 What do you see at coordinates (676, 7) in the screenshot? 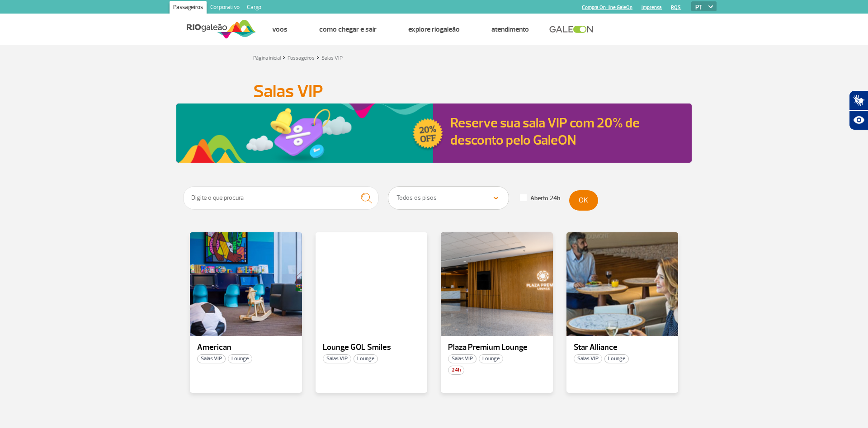
I see `a: RQS` at bounding box center [676, 7].